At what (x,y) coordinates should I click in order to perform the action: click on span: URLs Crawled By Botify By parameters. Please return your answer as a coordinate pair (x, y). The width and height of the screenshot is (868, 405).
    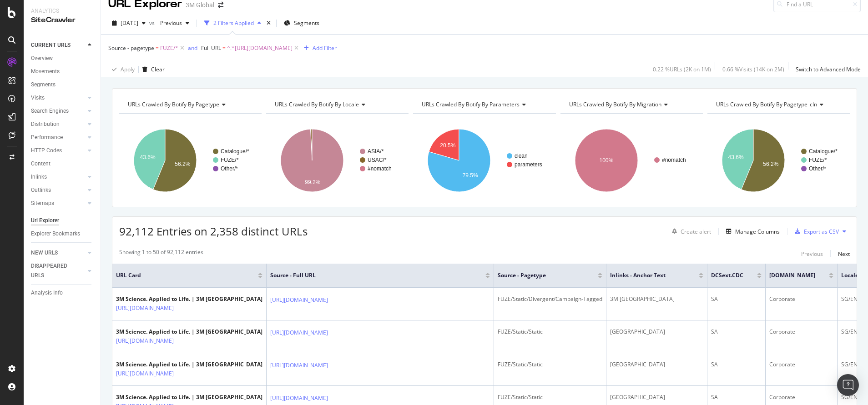
    Looking at the image, I should click on (470, 104).